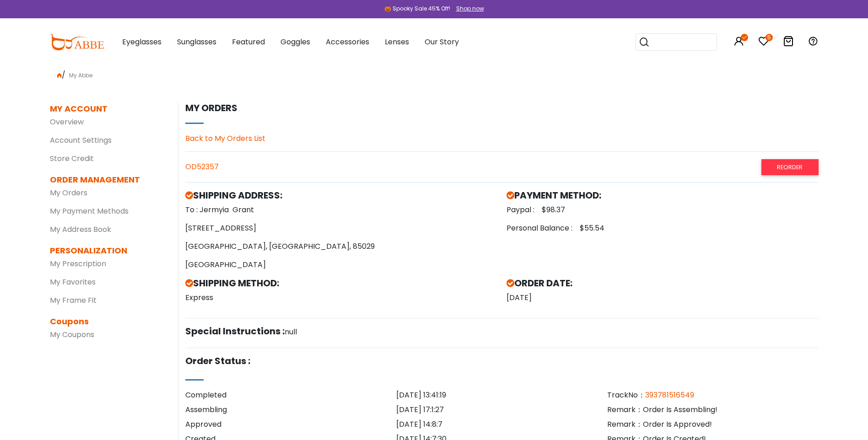 The height and width of the screenshot is (440, 868). I want to click on a: 5, so click(764, 42).